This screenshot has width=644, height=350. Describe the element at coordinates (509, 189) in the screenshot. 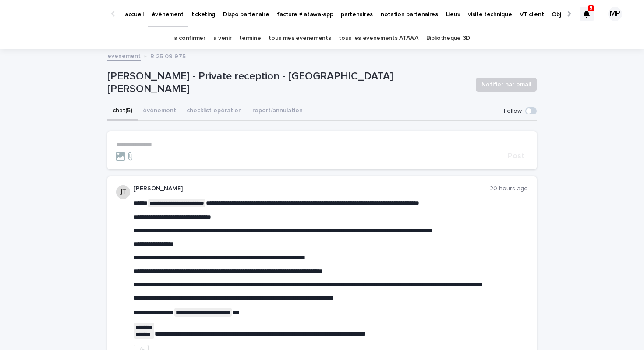

I see `p: 20 hours ago` at that location.